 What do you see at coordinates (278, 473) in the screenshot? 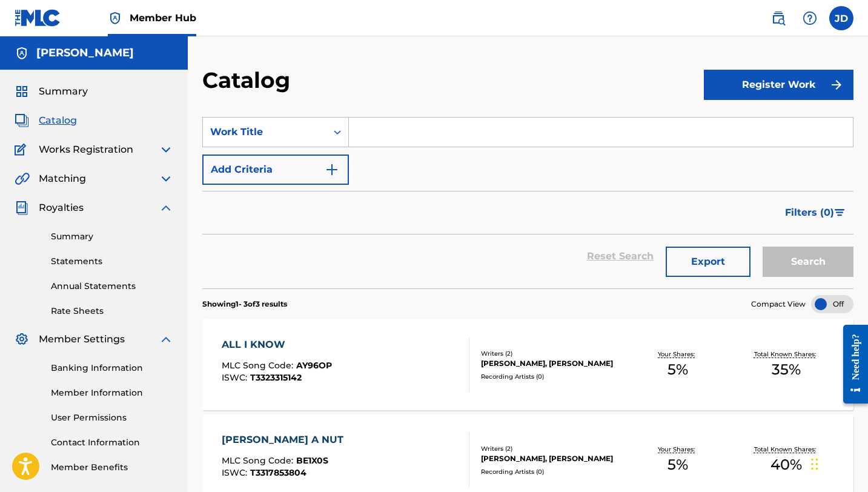
I see `span: T3317853804` at bounding box center [278, 473].